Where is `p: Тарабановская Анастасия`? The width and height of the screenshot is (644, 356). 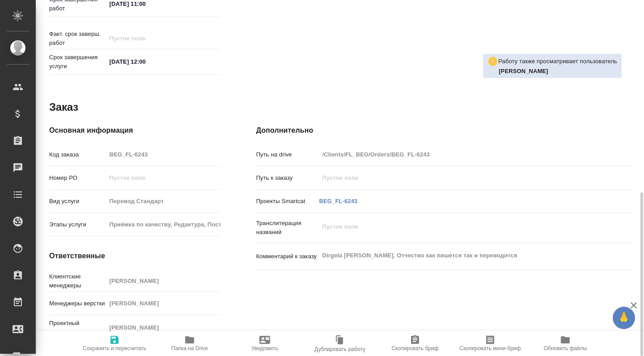
p: Тарабановская Анастасия is located at coordinates (558, 71).